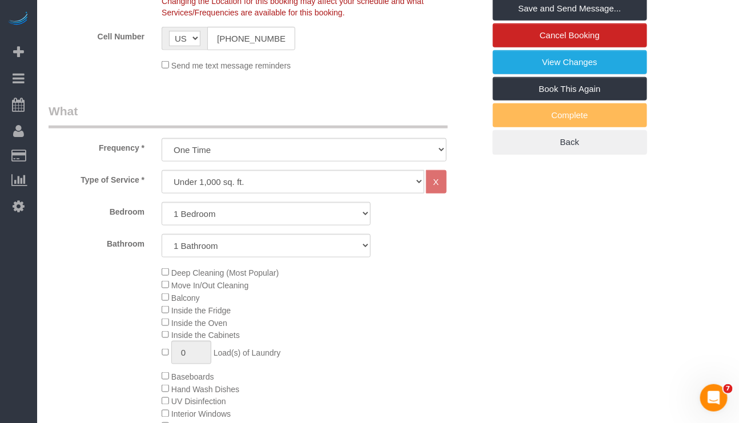  What do you see at coordinates (199, 402) in the screenshot?
I see `span: UV Disinfection` at bounding box center [199, 402].